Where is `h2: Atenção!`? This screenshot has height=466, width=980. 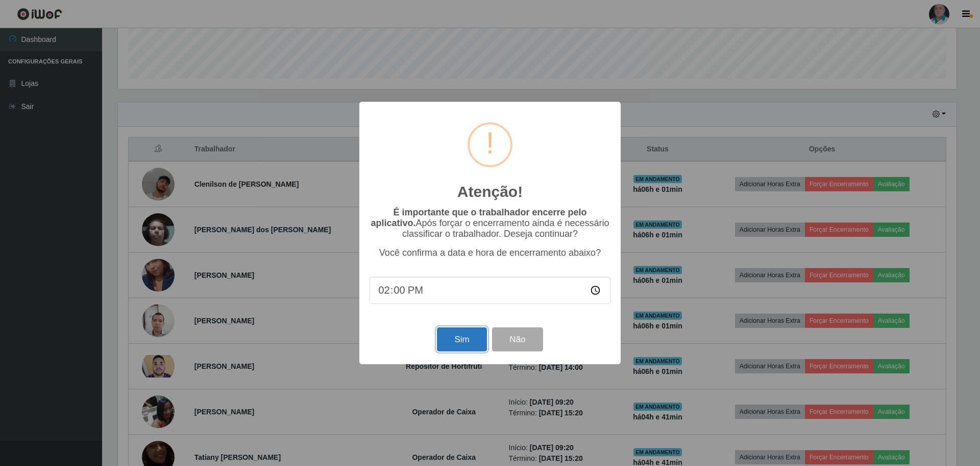
h2: Atenção! is located at coordinates (490, 191).